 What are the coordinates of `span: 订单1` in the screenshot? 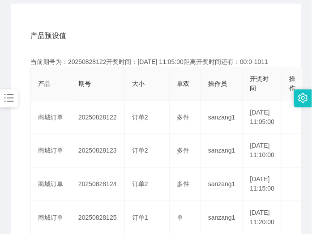 It's located at (140, 218).